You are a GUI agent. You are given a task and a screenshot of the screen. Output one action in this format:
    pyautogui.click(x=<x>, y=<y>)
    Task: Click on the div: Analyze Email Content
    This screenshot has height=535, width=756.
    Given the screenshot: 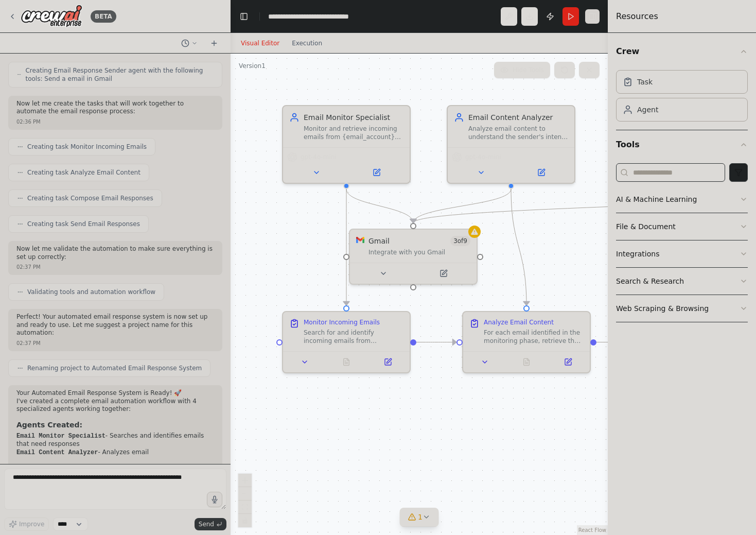 What is the action you would take?
    pyautogui.click(x=519, y=322)
    